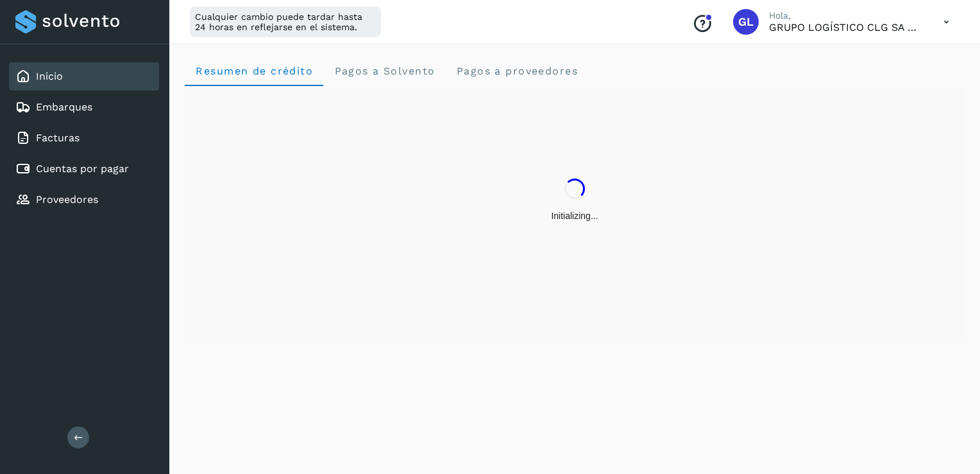 This screenshot has height=474, width=980. I want to click on span: Resumen de crédito, so click(254, 71).